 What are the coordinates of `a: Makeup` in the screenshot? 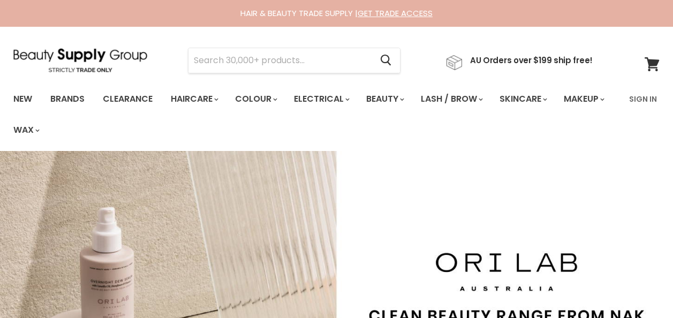 It's located at (583, 99).